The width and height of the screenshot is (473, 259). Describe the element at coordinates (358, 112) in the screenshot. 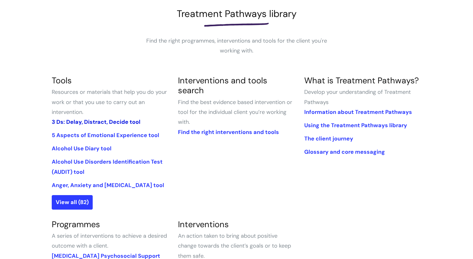

I see `a: Information about Treatment Pathways` at that location.